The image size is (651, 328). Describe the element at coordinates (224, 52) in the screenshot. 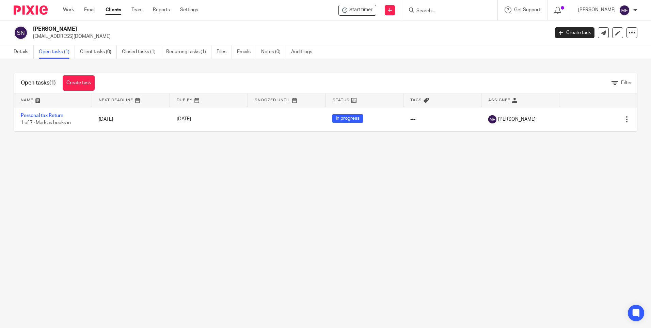

I see `a: Files` at that location.